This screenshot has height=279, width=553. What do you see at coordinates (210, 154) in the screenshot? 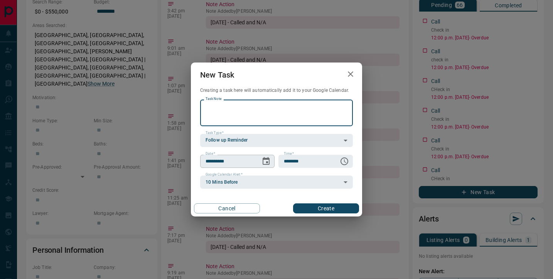
I see `label: Date` at bounding box center [210, 154].